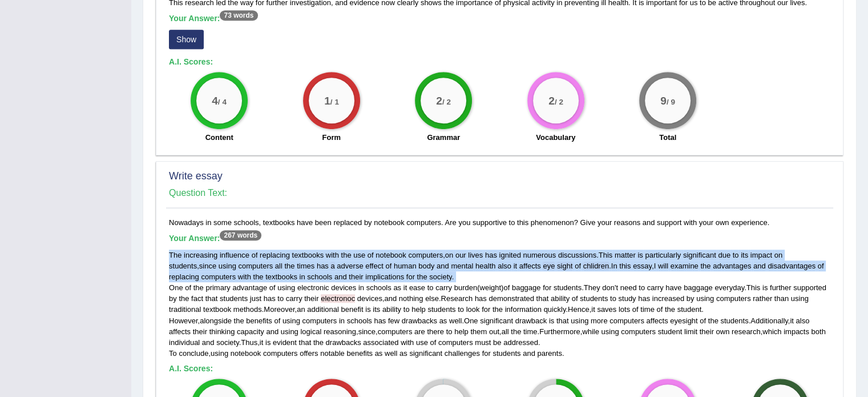  I want to click on span: benefits, so click(360, 353).